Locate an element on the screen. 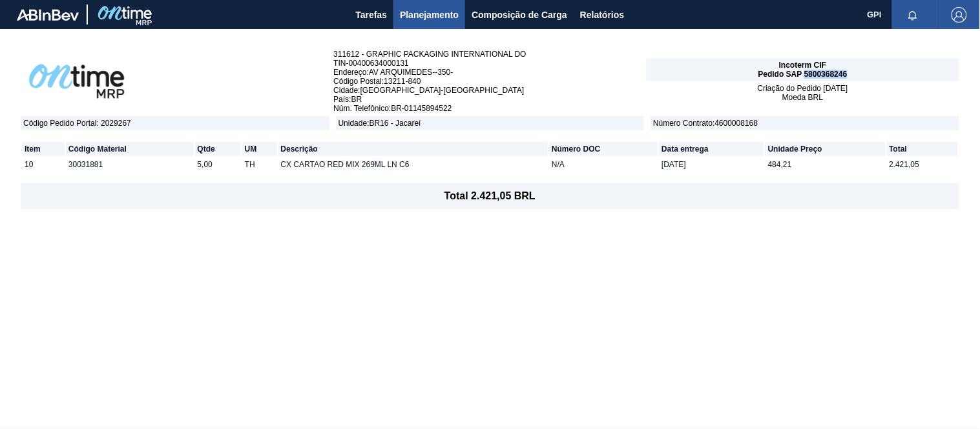 The image size is (980, 429). th: Unidade Preço is located at coordinates (825, 149).